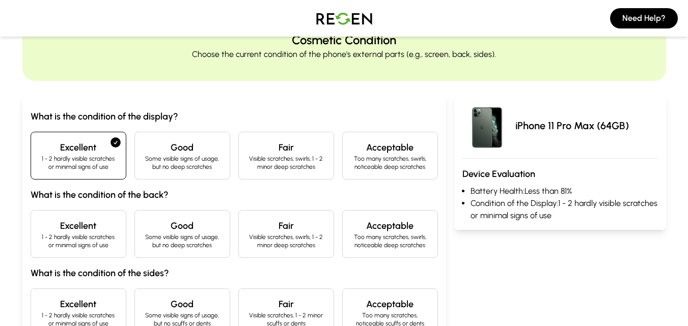 The width and height of the screenshot is (688, 326). I want to click on h3: What is the condition of the sides?, so click(234, 273).